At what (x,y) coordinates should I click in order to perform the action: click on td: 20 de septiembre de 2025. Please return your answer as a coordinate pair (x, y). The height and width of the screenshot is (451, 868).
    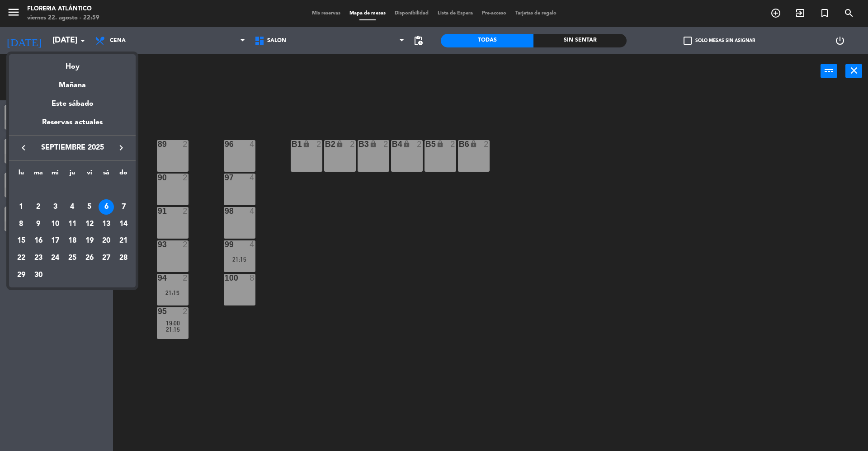
    Looking at the image, I should click on (107, 241).